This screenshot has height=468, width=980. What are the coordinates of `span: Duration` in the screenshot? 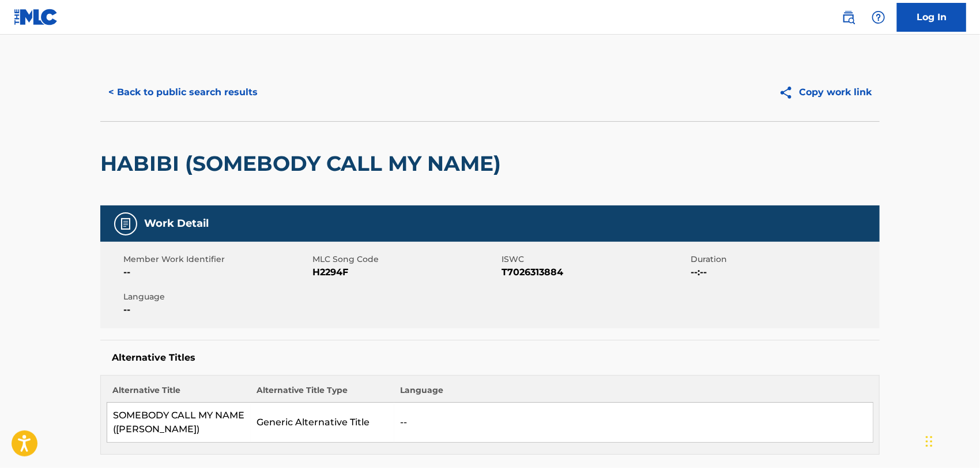 It's located at (783, 259).